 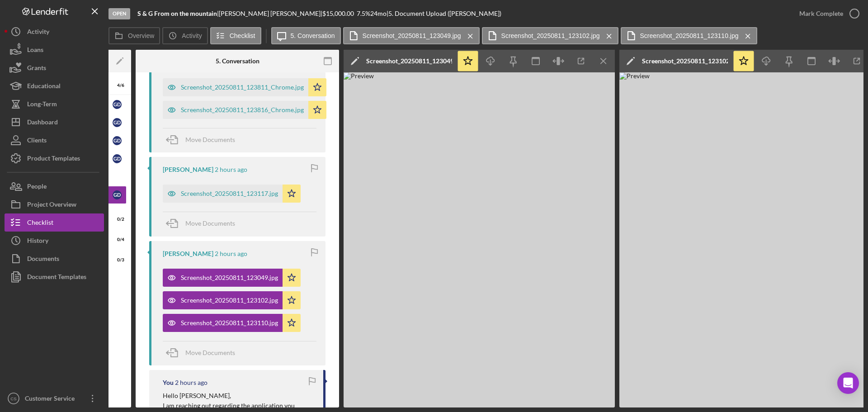 What do you see at coordinates (135, 36) in the screenshot?
I see `button: Overview` at bounding box center [135, 36].